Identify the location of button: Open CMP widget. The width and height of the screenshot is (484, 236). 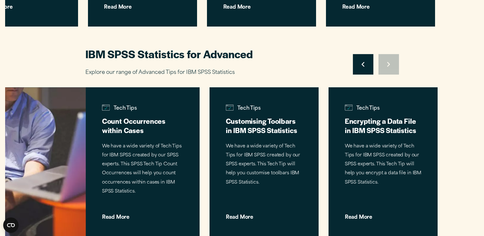
(11, 225).